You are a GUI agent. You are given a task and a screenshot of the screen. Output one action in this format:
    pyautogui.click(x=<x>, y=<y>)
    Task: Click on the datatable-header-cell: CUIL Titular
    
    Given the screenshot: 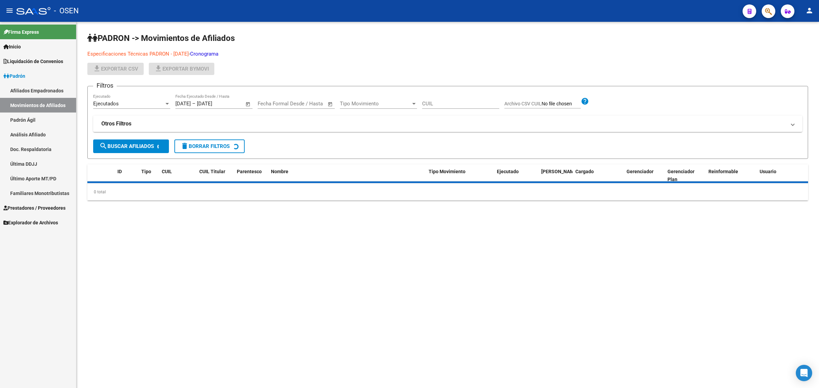 What is the action you would take?
    pyautogui.click(x=215, y=176)
    